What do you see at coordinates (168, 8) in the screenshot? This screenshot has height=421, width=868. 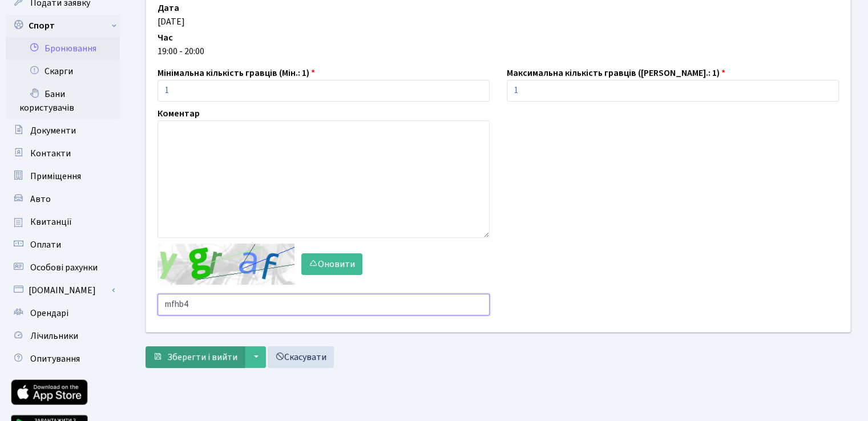 I see `label: Дата` at bounding box center [168, 8].